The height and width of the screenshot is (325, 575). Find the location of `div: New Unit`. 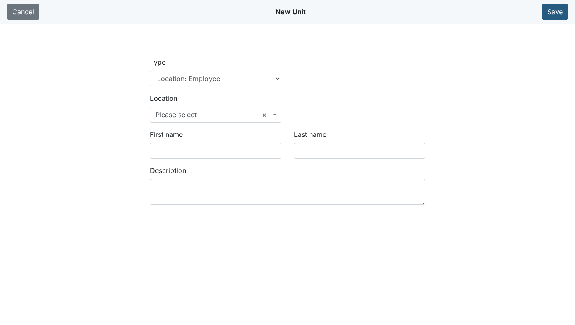

div: New Unit is located at coordinates (291, 12).